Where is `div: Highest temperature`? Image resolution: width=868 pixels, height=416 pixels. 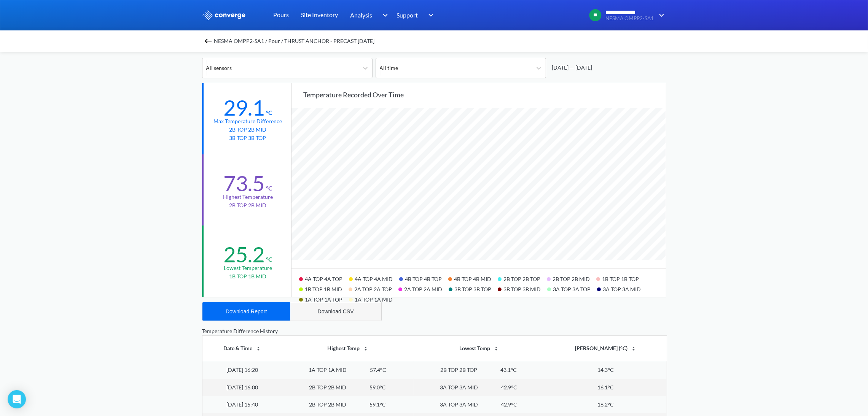 div: Highest temperature is located at coordinates (248, 197).